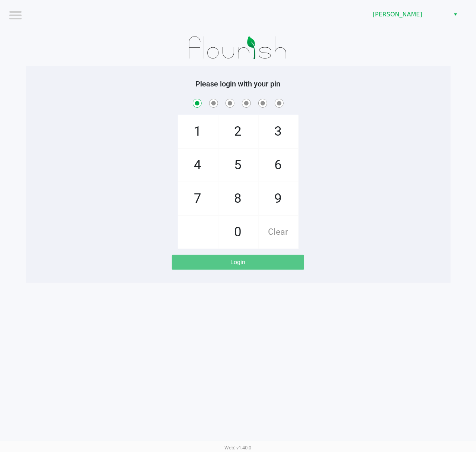 The height and width of the screenshot is (452, 476). Describe the element at coordinates (198, 165) in the screenshot. I see `span: 4` at that location.